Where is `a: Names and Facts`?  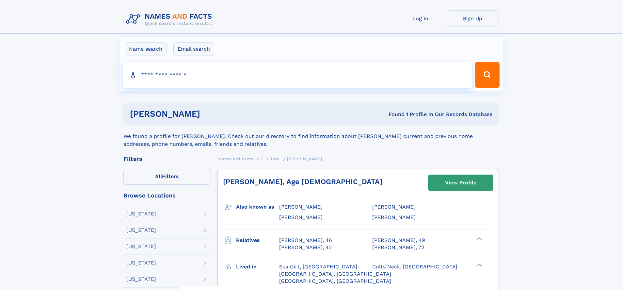
a: Names and Facts is located at coordinates (235, 158).